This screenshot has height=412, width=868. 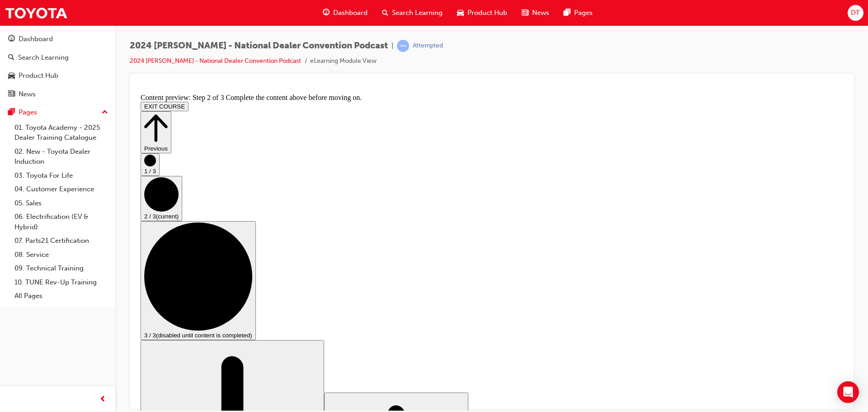 I want to click on button: Previous, so click(x=19, y=42).